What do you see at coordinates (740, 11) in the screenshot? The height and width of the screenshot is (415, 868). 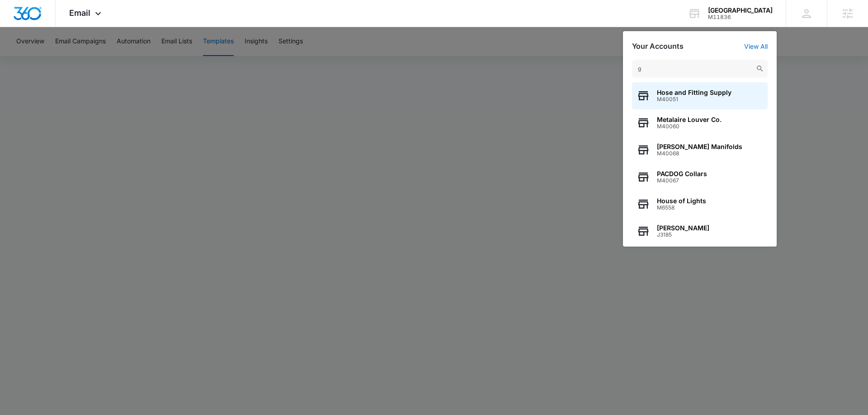 I see `div: account name` at bounding box center [740, 11].